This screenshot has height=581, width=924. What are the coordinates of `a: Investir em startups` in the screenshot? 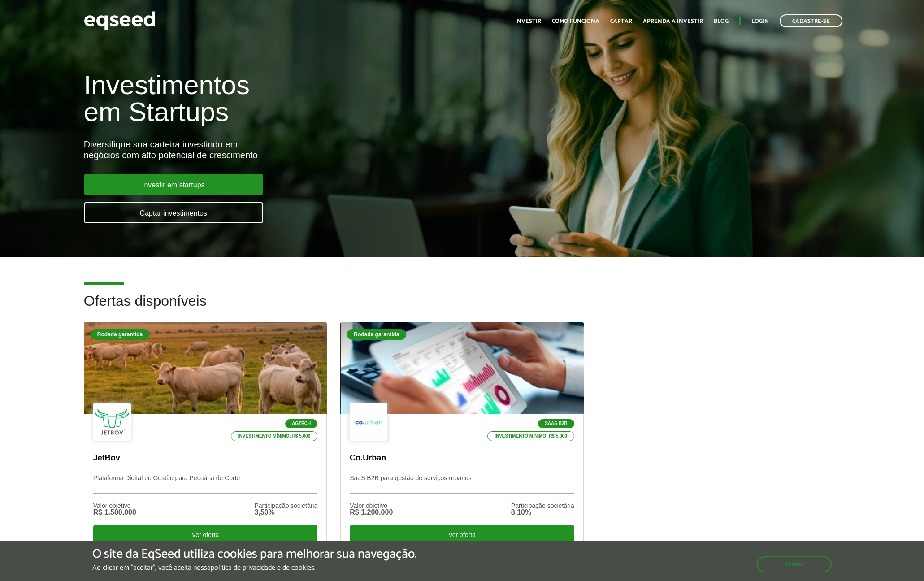 It's located at (174, 184).